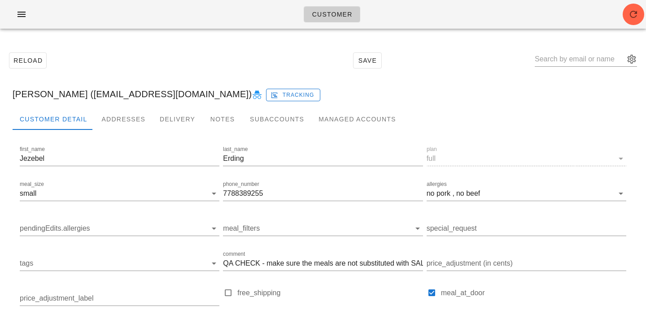  Describe the element at coordinates (322, 229) in the screenshot. I see `div: meal_filters` at that location.